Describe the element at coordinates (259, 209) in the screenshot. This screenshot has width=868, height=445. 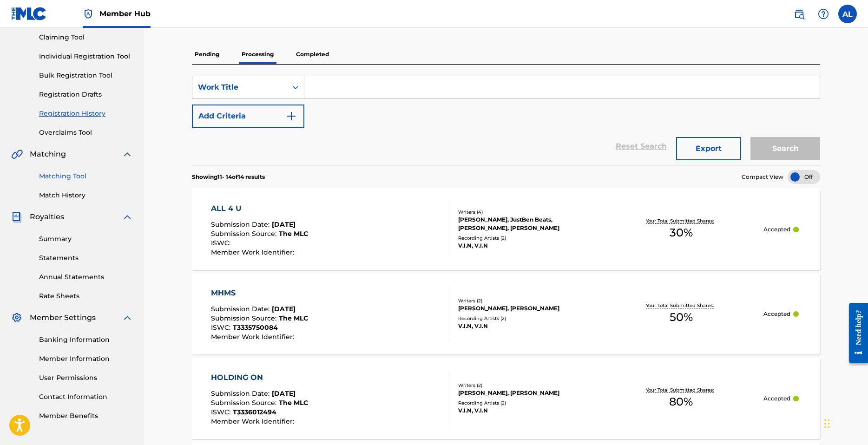
I see `div: ALL 4 U` at that location.